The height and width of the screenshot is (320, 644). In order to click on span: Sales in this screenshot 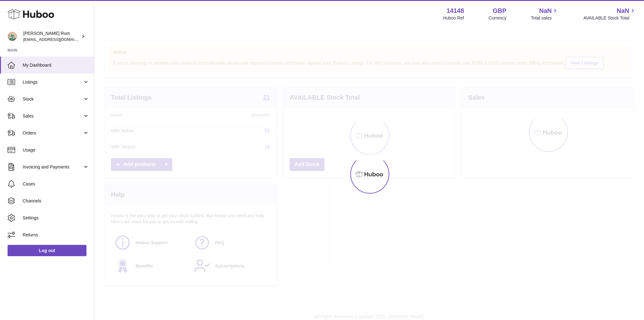, I will do `click(52, 116)`.